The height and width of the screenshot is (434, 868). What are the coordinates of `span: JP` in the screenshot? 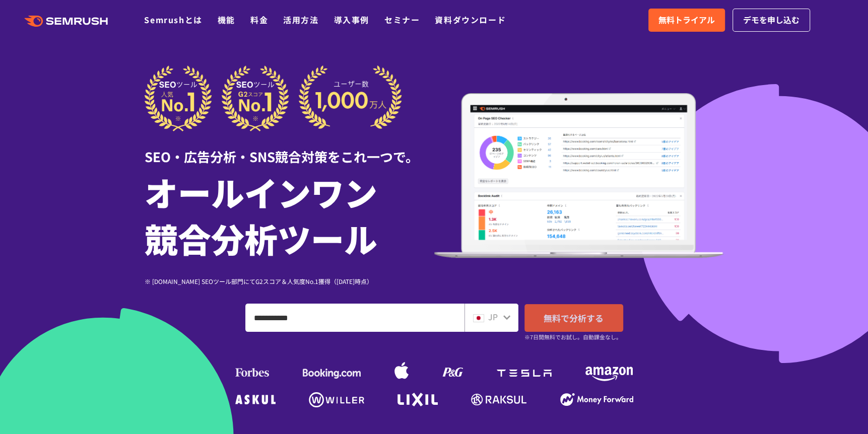 It's located at (493, 317).